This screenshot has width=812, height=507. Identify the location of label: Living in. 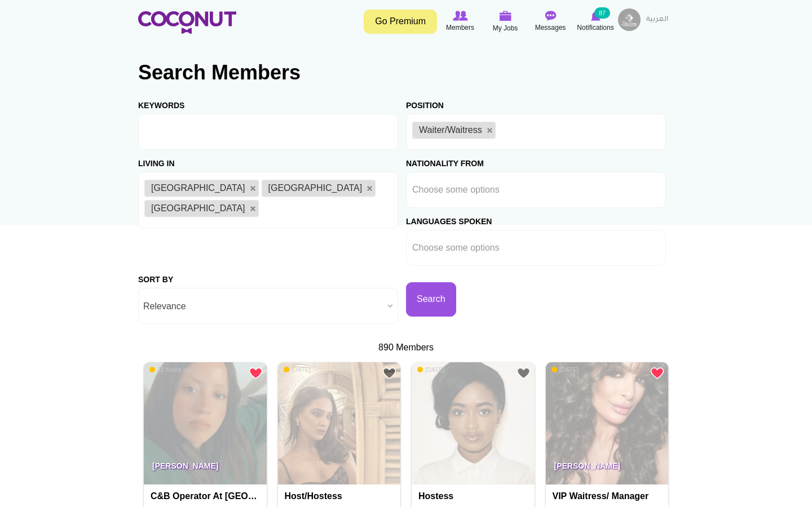
(156, 160).